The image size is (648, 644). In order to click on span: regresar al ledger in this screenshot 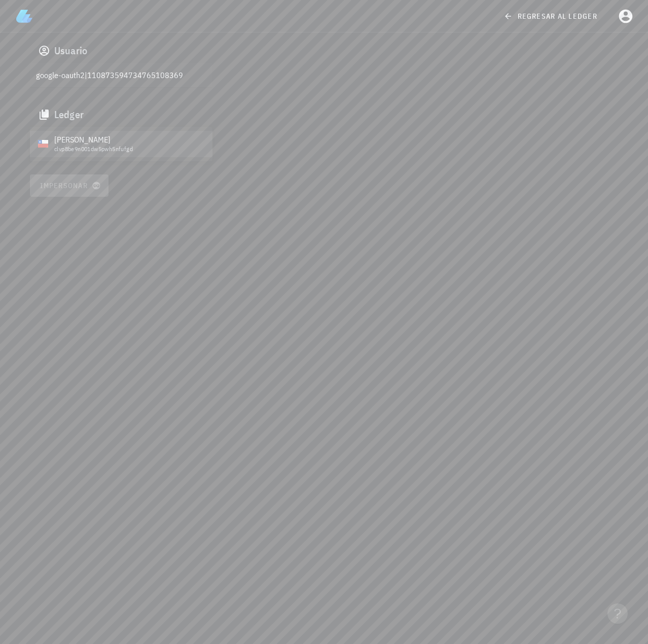, I will do `click(551, 16)`.